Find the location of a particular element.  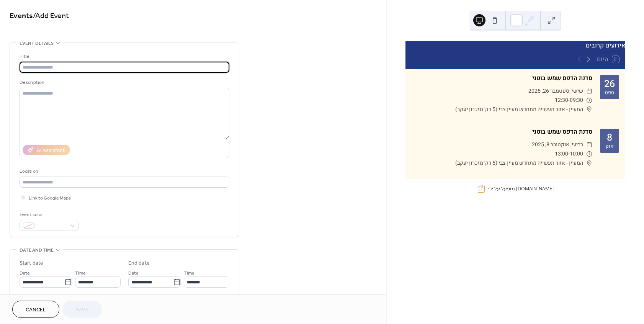

span: 09:30 is located at coordinates (576, 100).